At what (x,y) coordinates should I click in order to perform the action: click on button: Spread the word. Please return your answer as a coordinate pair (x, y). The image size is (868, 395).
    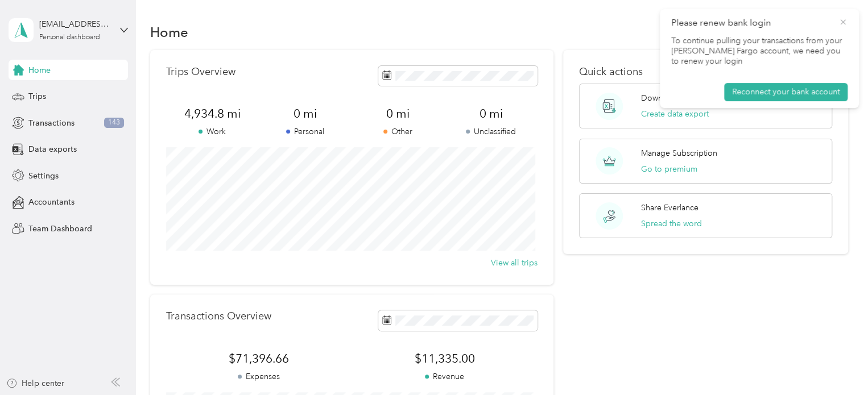
    Looking at the image, I should click on (671, 223).